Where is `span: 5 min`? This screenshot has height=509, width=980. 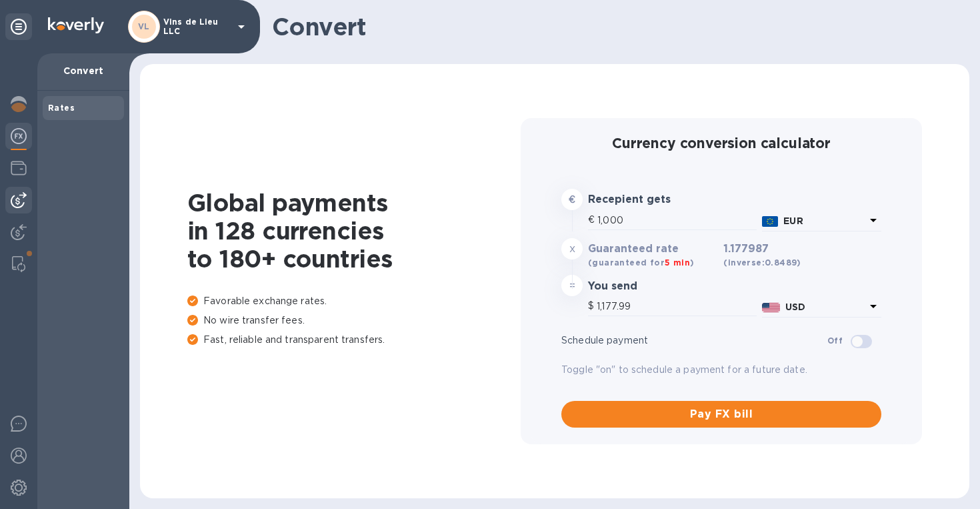 span: 5 min is located at coordinates (678, 262).